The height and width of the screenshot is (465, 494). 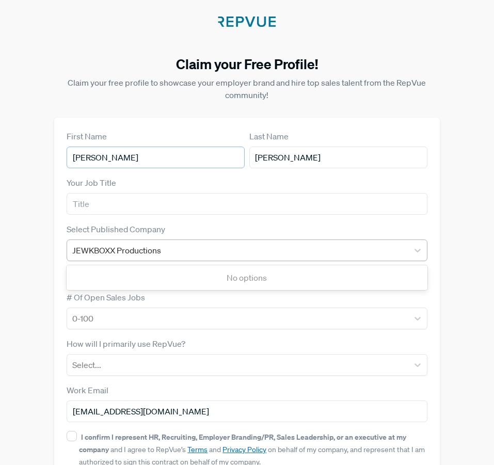 What do you see at coordinates (116, 229) in the screenshot?
I see `label: Select Published Company` at bounding box center [116, 229].